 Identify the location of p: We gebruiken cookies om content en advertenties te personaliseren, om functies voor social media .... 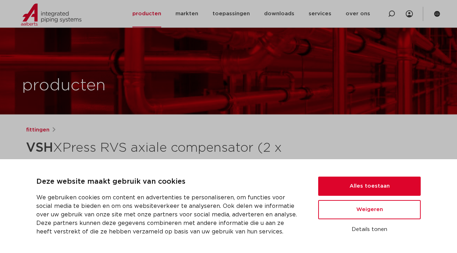
(169, 215).